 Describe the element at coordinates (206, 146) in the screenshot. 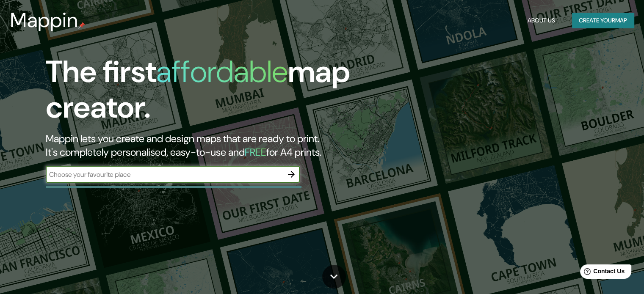

I see `h2: Mappin lets you create and design maps that are ready to print. It's completely personalised, eas...` at that location.